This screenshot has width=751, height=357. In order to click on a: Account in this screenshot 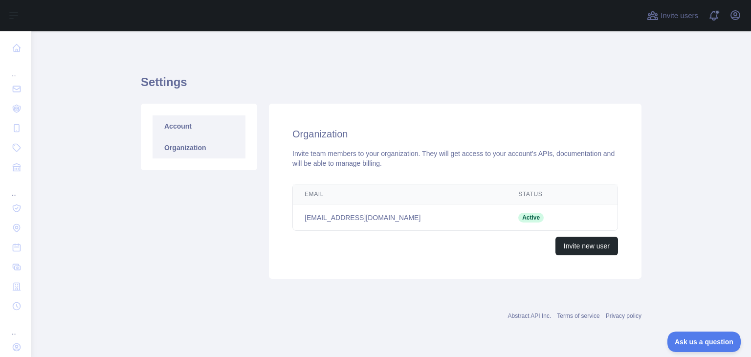, I will do `click(199, 126)`.